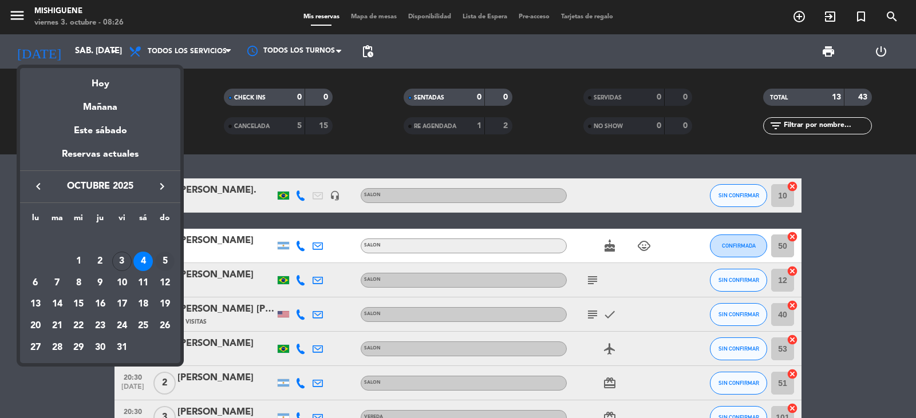 The width and height of the screenshot is (916, 418). Describe the element at coordinates (165, 220) in the screenshot. I see `th: domingo` at that location.